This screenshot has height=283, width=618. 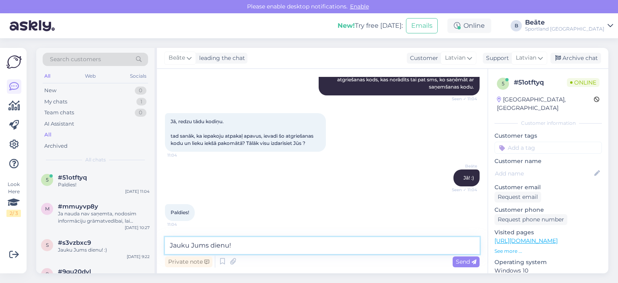 I want to click on div: leading the chat, so click(x=220, y=58).